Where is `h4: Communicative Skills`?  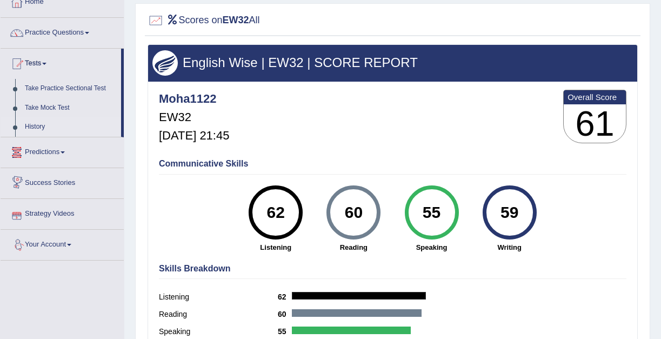
h4: Communicative Skills is located at coordinates (392, 164).